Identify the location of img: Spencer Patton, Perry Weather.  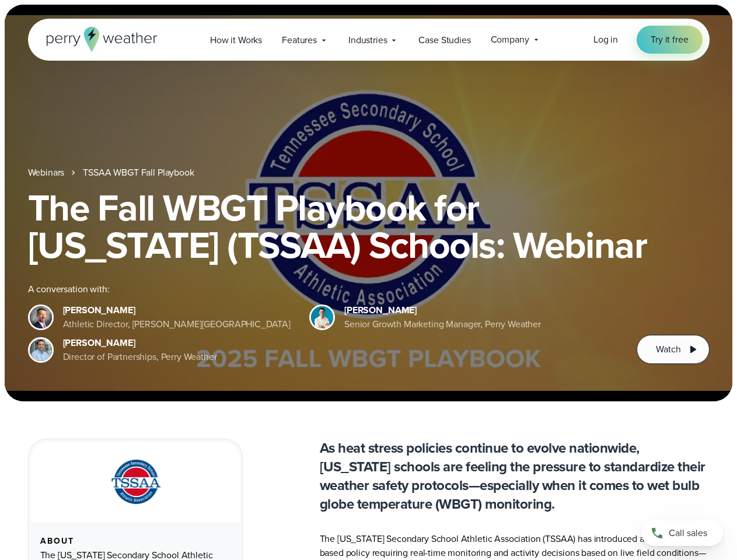
(322, 317).